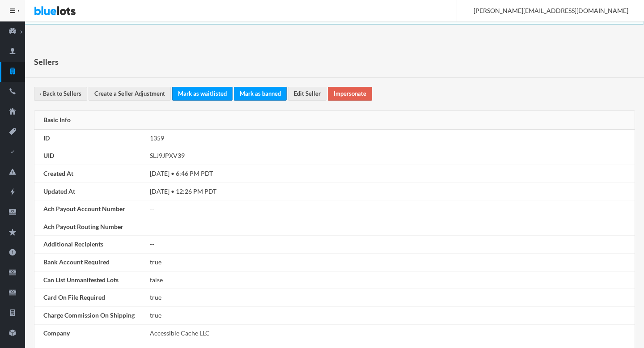 This screenshot has width=644, height=348. What do you see at coordinates (49, 155) in the screenshot?
I see `strong: UID` at bounding box center [49, 155].